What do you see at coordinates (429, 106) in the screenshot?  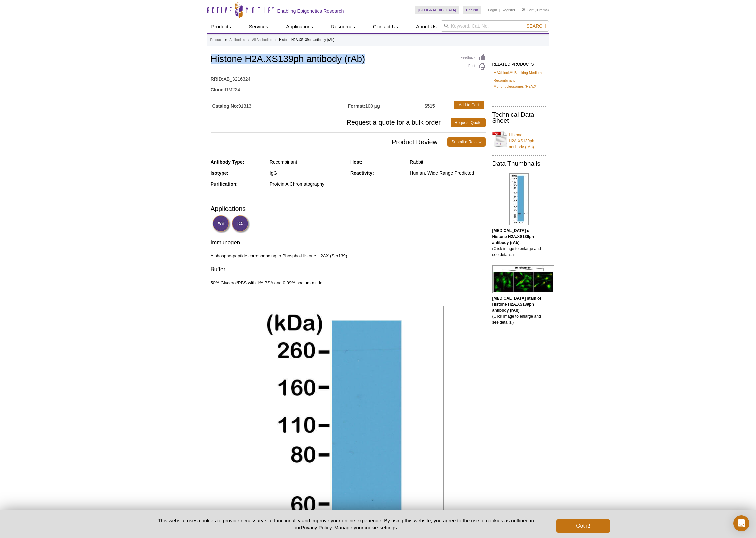 I see `strong: $515` at bounding box center [429, 106].